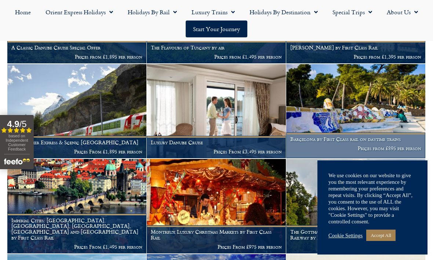 The image size is (433, 260). I want to click on a: Accept All, so click(381, 235).